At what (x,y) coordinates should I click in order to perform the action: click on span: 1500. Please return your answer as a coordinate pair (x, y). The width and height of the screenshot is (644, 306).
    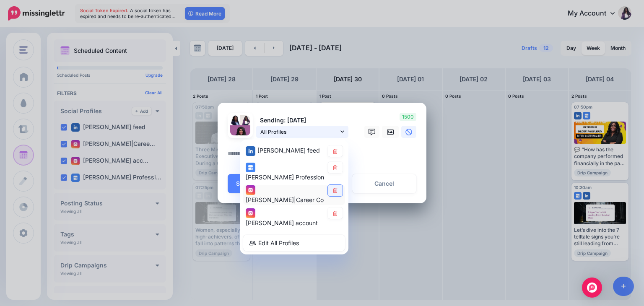
    Looking at the image, I should click on (408, 117).